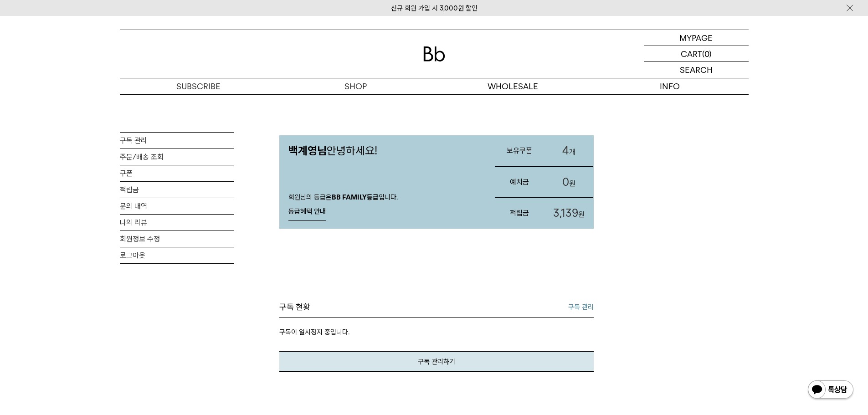 The image size is (868, 415). What do you see at coordinates (383, 206) in the screenshot?
I see `div: 회원님의 등급은 입니다.` at bounding box center [383, 206].